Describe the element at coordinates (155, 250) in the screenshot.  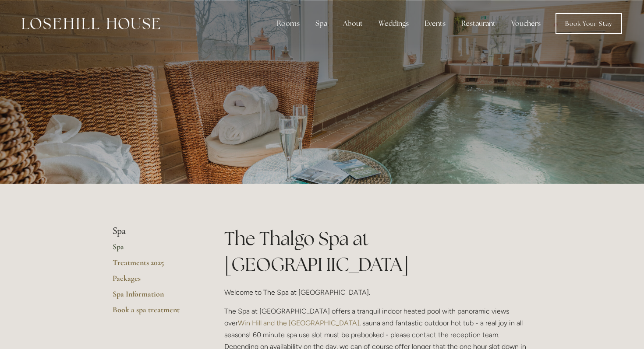
I see `a: Spa` at that location.